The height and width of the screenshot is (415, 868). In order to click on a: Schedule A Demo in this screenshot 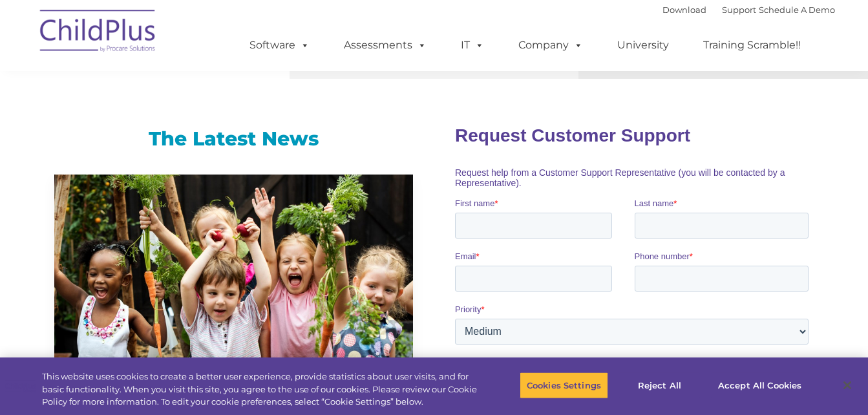, I will do `click(797, 10)`.